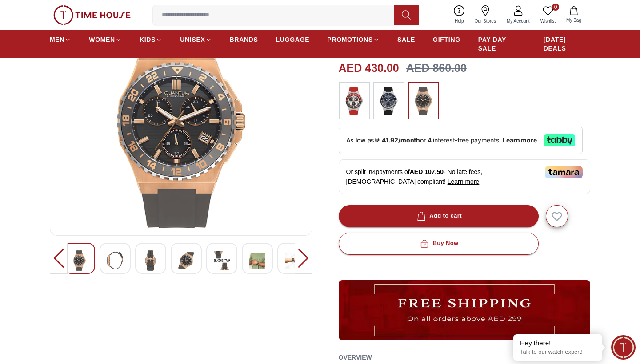 The image size is (640, 364). Describe the element at coordinates (439, 244) in the screenshot. I see `button: Buy Now` at that location.